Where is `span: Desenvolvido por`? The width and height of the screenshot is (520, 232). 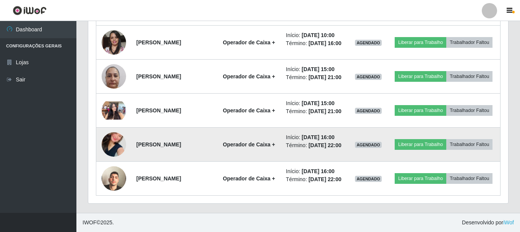
span: Desenvolvido por is located at coordinates (488, 223).